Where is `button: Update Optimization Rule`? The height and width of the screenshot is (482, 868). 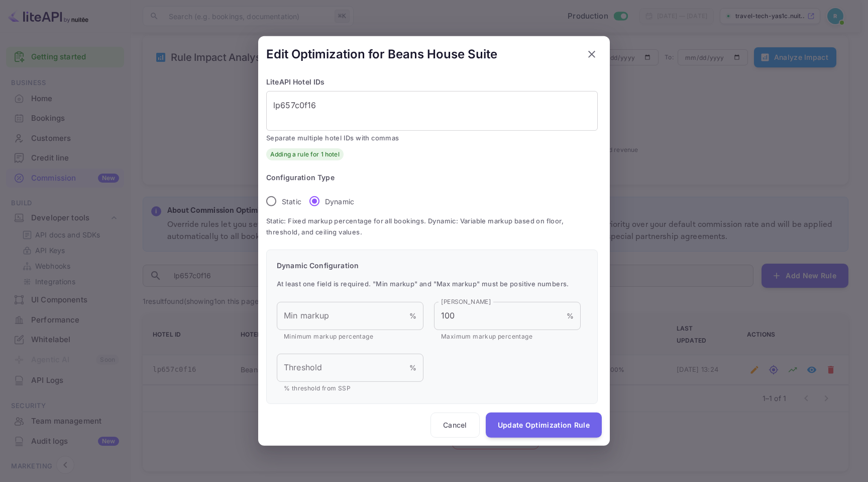 button: Update Optimization Rule is located at coordinates (544, 425).